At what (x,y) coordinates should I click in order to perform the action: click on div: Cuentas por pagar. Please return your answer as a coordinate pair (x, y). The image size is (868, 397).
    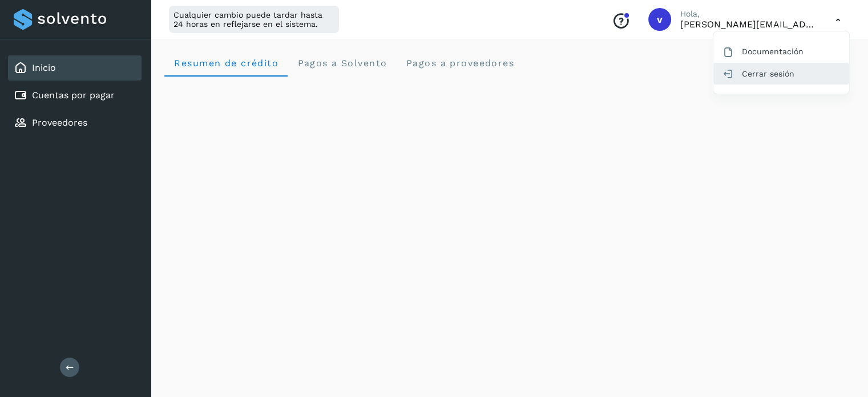
    Looking at the image, I should click on (75, 96).